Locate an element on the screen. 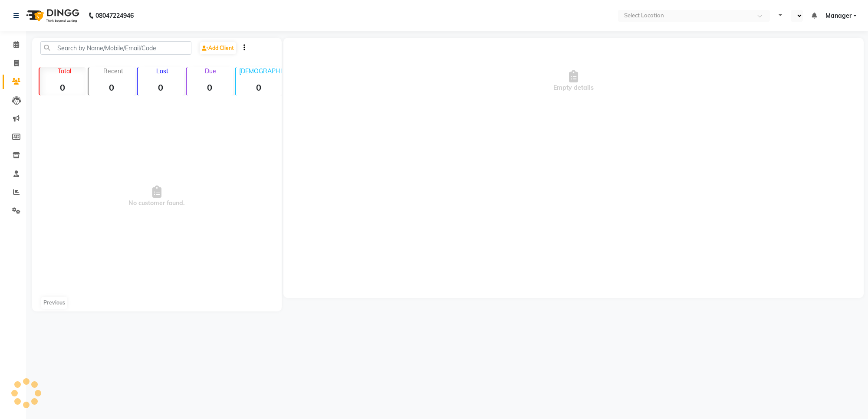  input: Search by Name/Mobile/Email/Code is located at coordinates (116, 48).